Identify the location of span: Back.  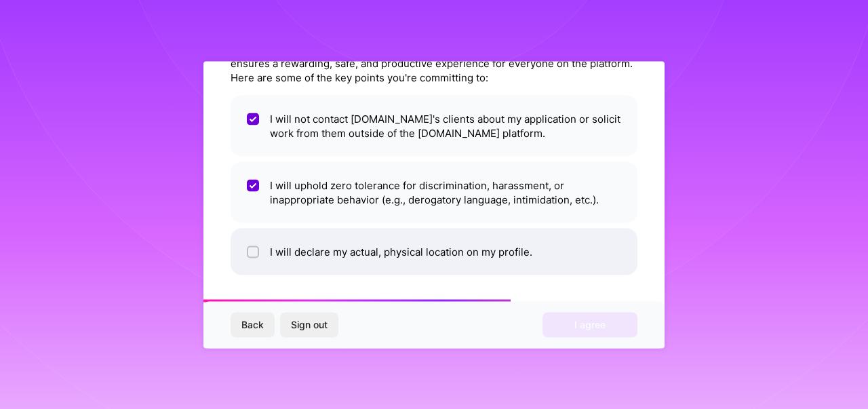
(252, 325).